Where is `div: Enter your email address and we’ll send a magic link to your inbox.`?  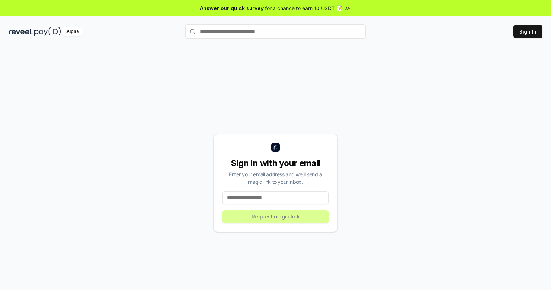
div: Enter your email address and we’ll send a magic link to your inbox. is located at coordinates (276, 178).